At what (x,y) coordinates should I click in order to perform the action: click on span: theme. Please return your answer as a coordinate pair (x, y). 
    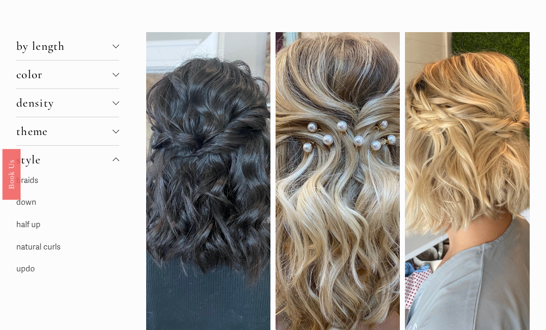
    Looking at the image, I should click on (64, 131).